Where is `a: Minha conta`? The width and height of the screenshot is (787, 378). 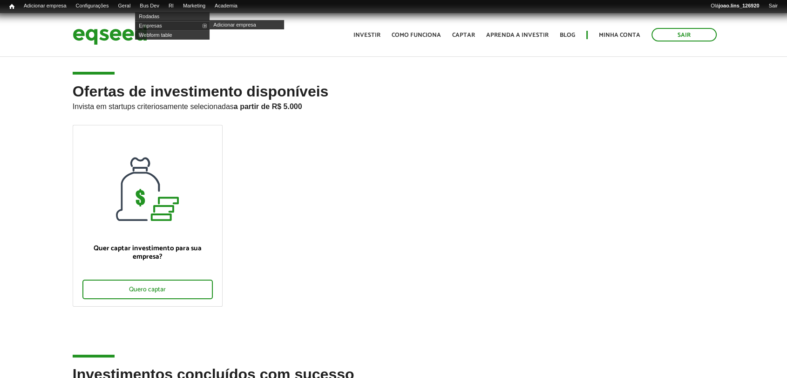
a: Minha conta is located at coordinates (620, 35).